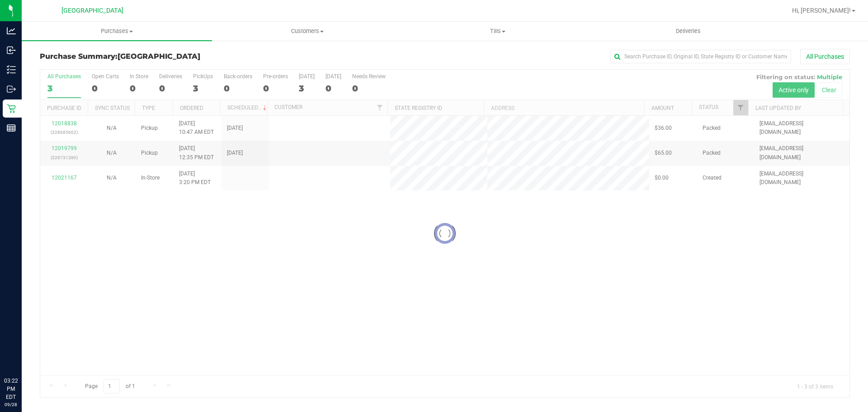 Image resolution: width=868 pixels, height=412 pixels. I want to click on span: Customers, so click(307, 31).